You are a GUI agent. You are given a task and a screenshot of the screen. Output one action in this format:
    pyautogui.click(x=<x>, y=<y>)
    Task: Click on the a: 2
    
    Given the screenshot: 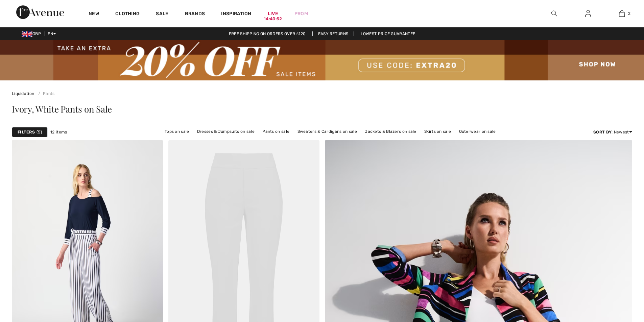 What is the action you would take?
    pyautogui.click(x=621, y=13)
    